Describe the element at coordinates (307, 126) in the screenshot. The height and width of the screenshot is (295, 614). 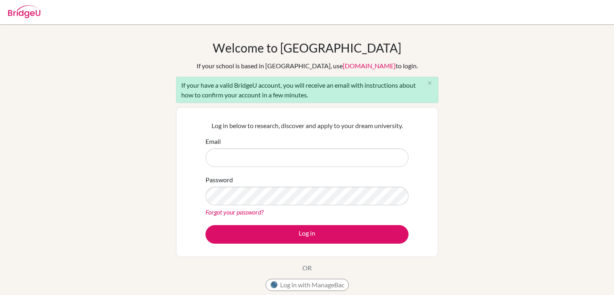
I see `p: Log in below to research, discover and apply to your dream university.` at that location.